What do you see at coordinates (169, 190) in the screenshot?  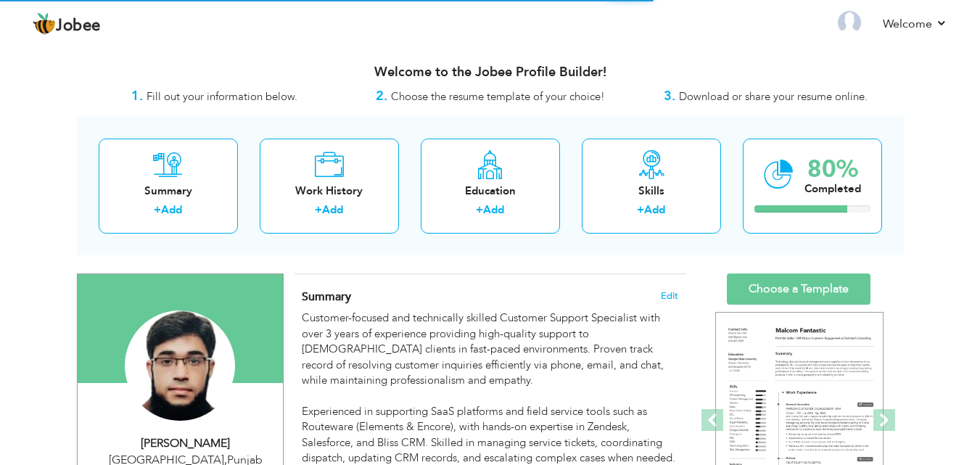 I see `div: Summary` at bounding box center [169, 190].